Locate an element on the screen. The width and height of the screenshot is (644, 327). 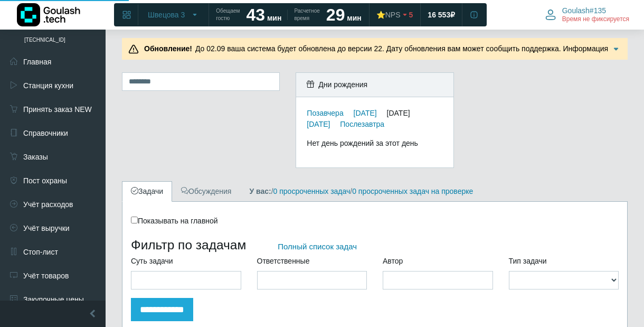
a: Обсуждения is located at coordinates (206, 191).